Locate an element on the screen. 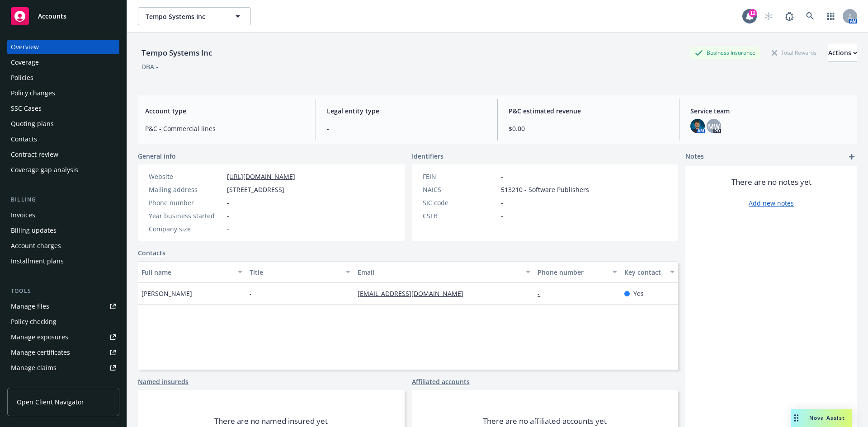 The image size is (868, 427). span: Notes is located at coordinates (695, 157).